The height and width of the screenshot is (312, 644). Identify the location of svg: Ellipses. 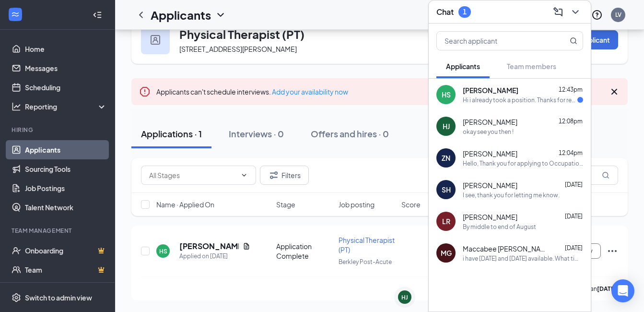
(612, 251).